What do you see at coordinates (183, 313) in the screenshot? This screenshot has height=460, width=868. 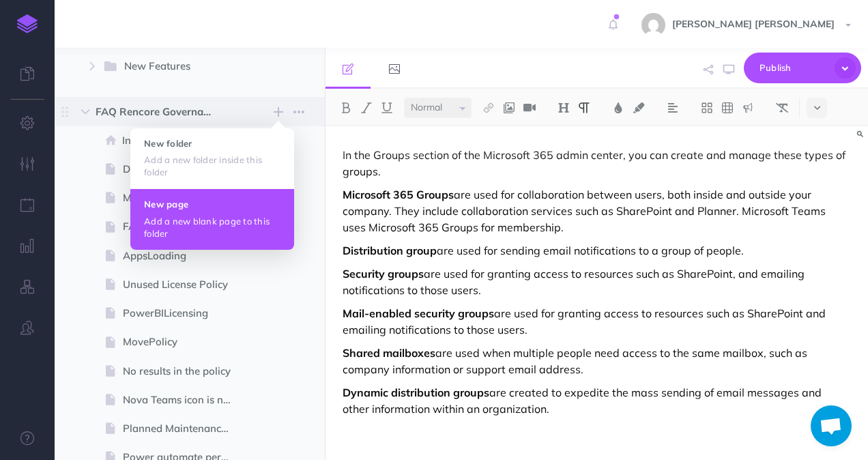 I see `span: PowerBILicensing` at bounding box center [183, 313].